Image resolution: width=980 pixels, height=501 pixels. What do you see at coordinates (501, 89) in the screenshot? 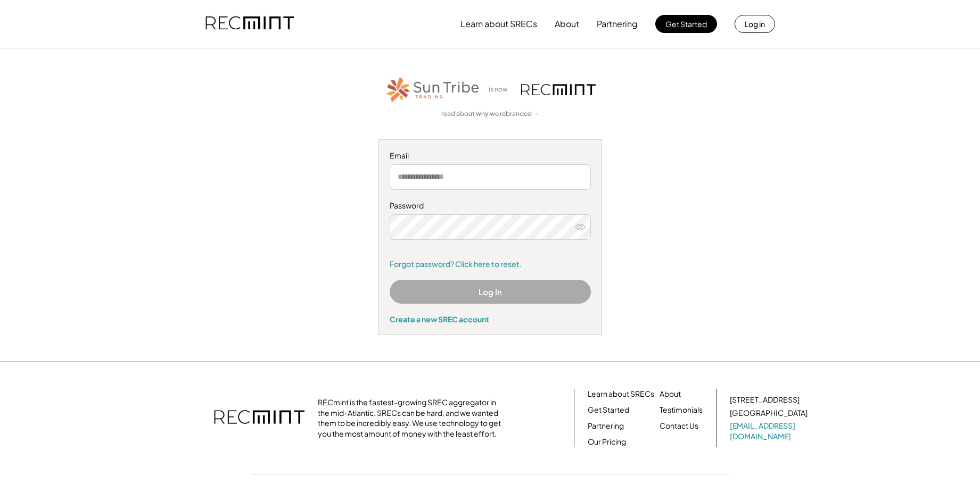
I see `div: is now` at bounding box center [501, 89].